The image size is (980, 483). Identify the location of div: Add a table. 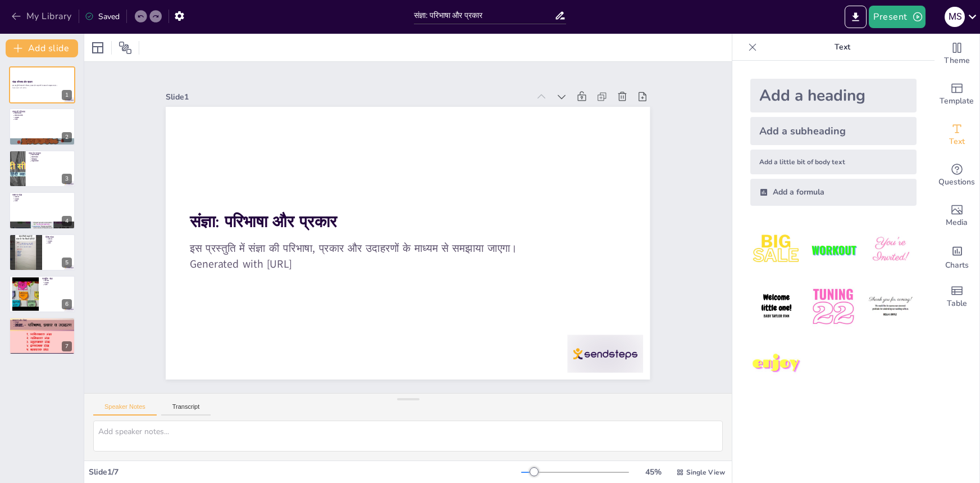
(957, 297).